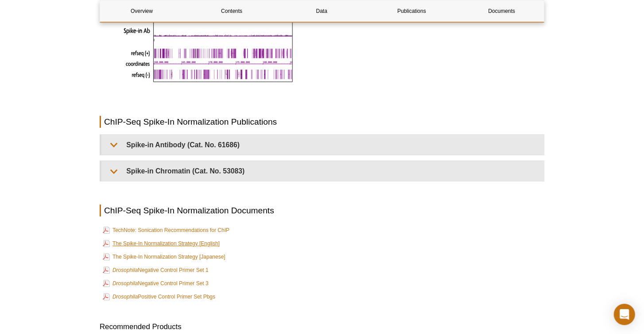 The width and height of the screenshot is (644, 334). Describe the element at coordinates (166, 230) in the screenshot. I see `a: TechNote: Sonication Recommendations for ChIP` at that location.